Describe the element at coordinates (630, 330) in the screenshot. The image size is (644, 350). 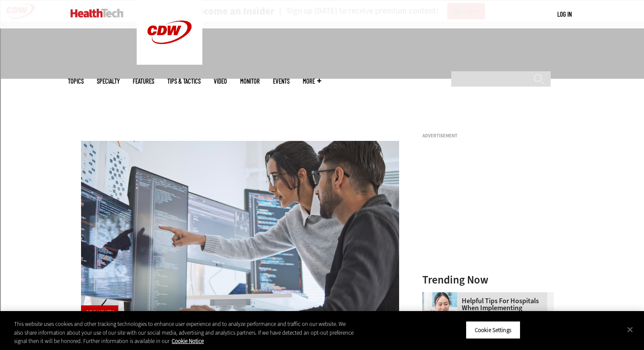
I see `button: Close` at that location.